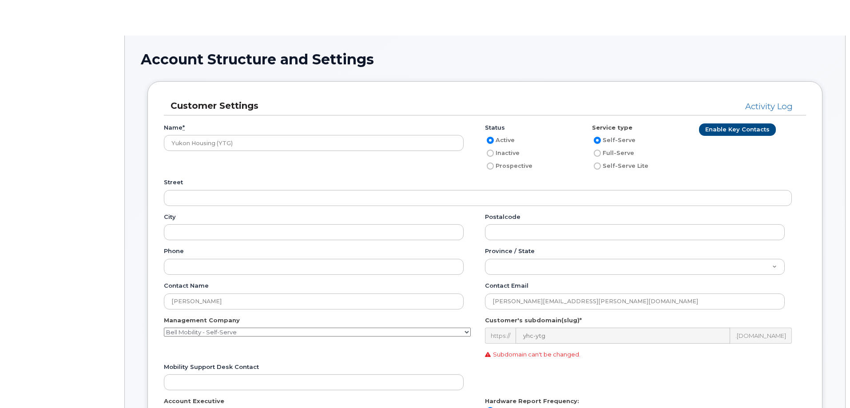 Image resolution: width=850 pixels, height=408 pixels. I want to click on h3: Customer Settings, so click(349, 106).